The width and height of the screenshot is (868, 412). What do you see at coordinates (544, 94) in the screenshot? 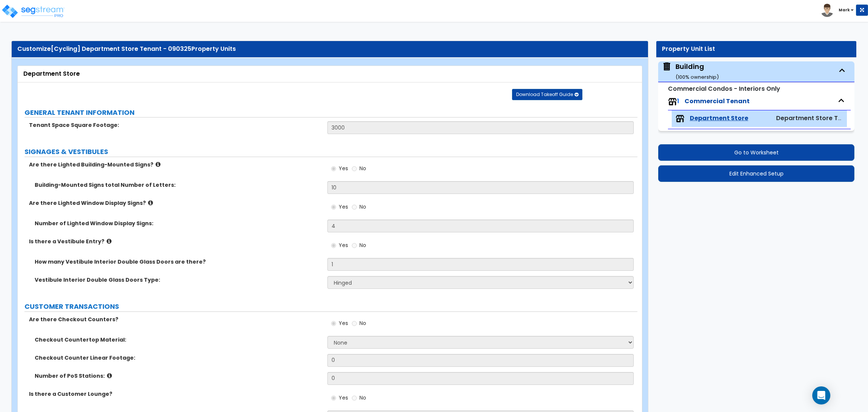
I see `span: Download Takeoff Guide` at bounding box center [544, 94].